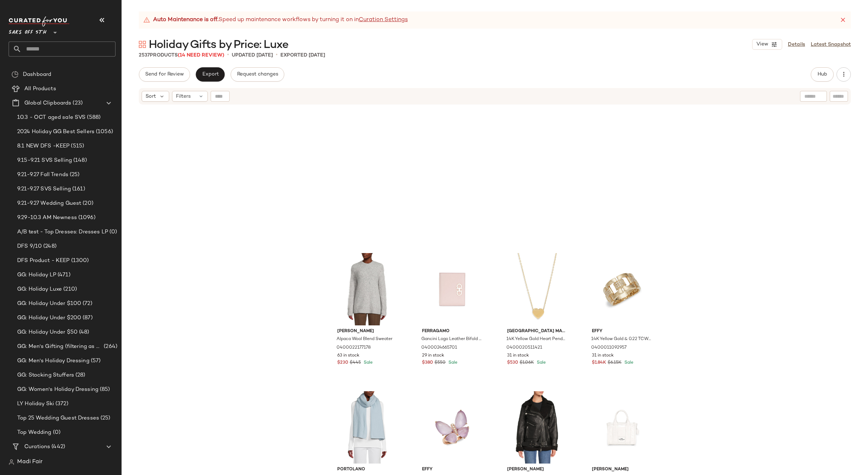 The width and height of the screenshot is (868, 475). What do you see at coordinates (87, 318) in the screenshot?
I see `span: (87)` at bounding box center [87, 318].